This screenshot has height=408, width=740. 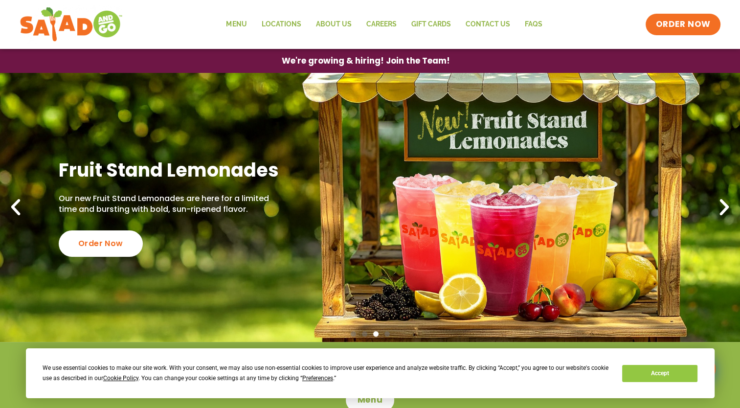 I want to click on img: new-SAG-logo-768×292, so click(x=71, y=24).